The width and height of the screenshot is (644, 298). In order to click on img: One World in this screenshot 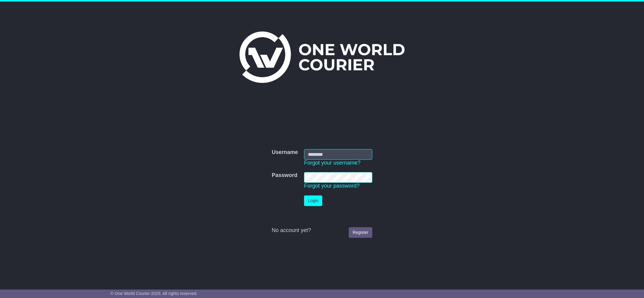, I will do `click(322, 57)`.